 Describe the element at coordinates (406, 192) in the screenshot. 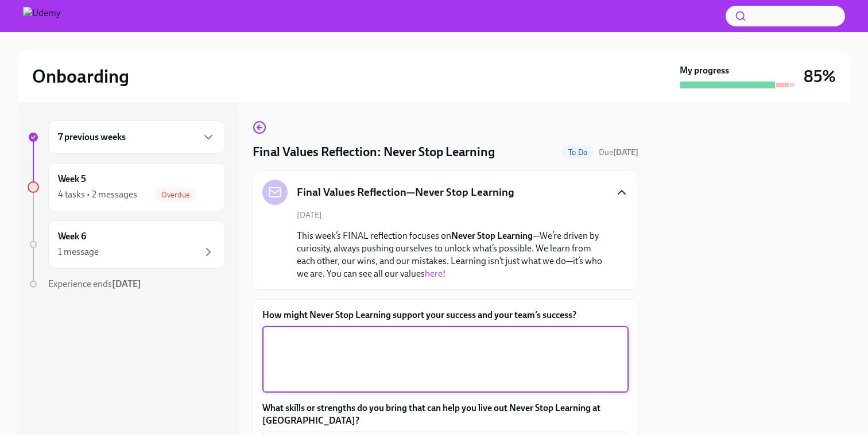

I see `h5: Final Values Reflection—Never Stop Learning` at that location.